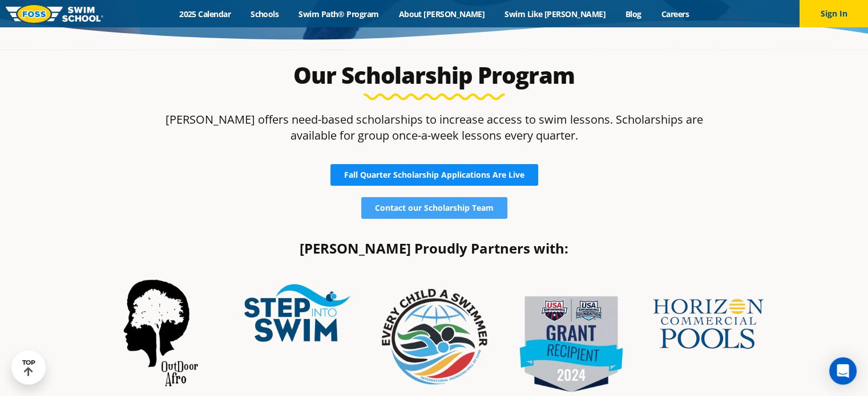 The width and height of the screenshot is (868, 396). What do you see at coordinates (674, 14) in the screenshot?
I see `a: Careers` at bounding box center [674, 14].